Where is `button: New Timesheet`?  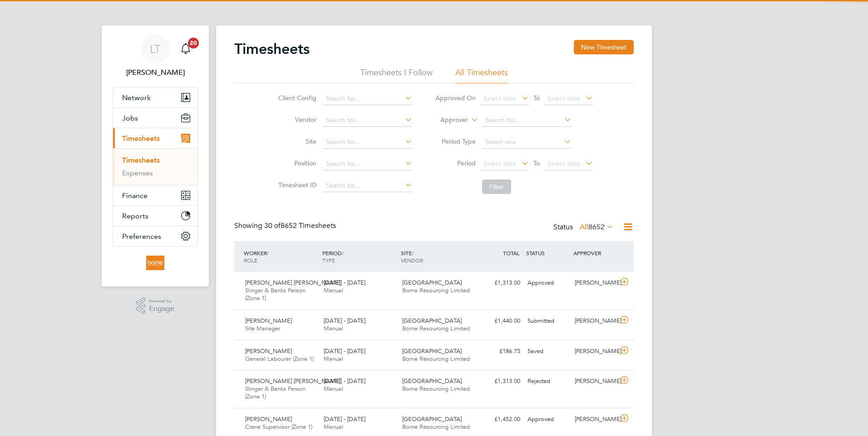
button: New Timesheet is located at coordinates (603, 47).